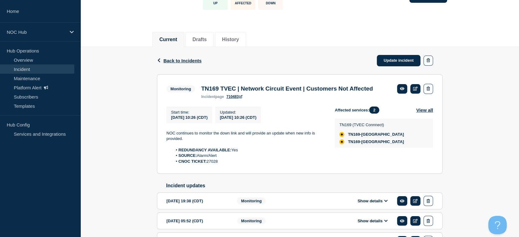 This screenshot has height=237, width=519. I want to click on a: 710483, so click(234, 97).